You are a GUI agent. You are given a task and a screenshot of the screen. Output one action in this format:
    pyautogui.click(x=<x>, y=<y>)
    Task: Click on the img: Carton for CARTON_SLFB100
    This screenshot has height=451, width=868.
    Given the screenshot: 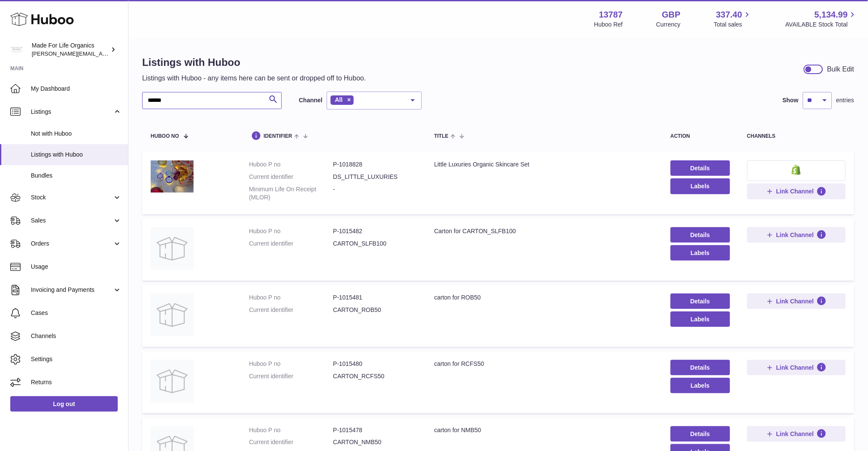 What is the action you would take?
    pyautogui.click(x=172, y=249)
    